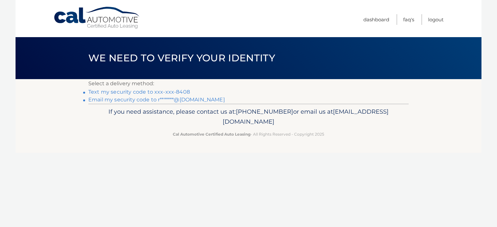  What do you see at coordinates (181, 58) in the screenshot?
I see `span: We need to verify your identity` at bounding box center [181, 58].